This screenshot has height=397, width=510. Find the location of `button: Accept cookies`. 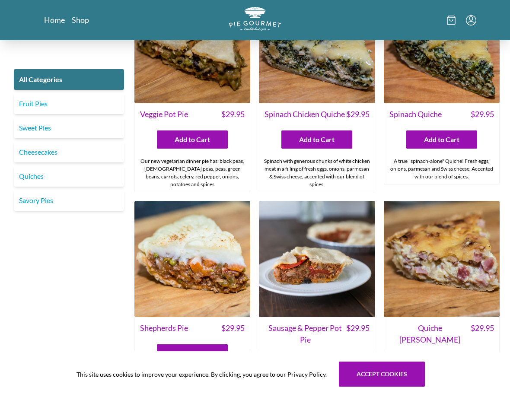

button: Accept cookies is located at coordinates (381, 374).